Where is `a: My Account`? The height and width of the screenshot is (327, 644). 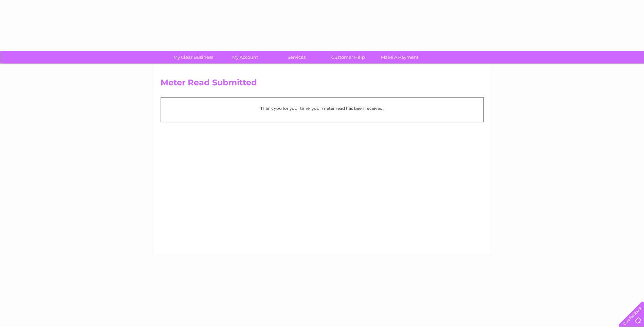 a: My Account is located at coordinates (245, 57).